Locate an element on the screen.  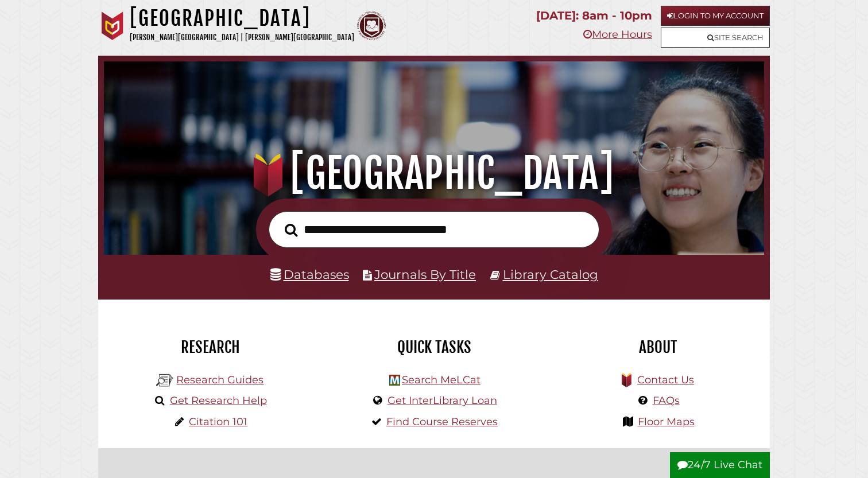
a: Floor Maps is located at coordinates (666, 422).